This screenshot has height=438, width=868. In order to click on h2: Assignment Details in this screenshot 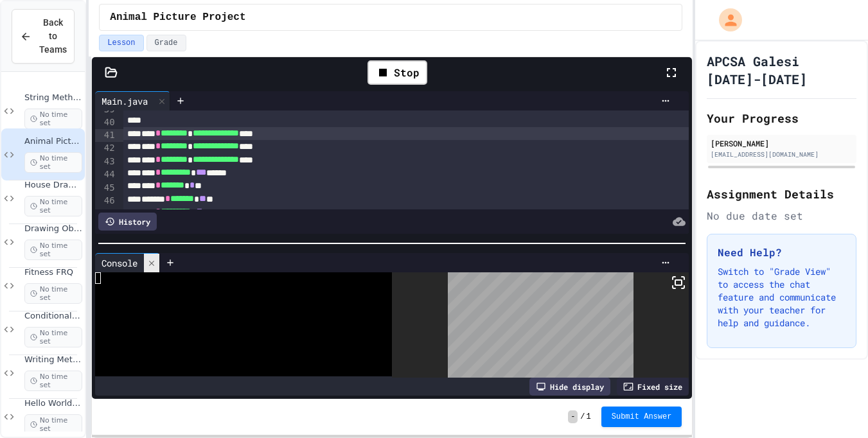, I will do `click(781, 194)`.